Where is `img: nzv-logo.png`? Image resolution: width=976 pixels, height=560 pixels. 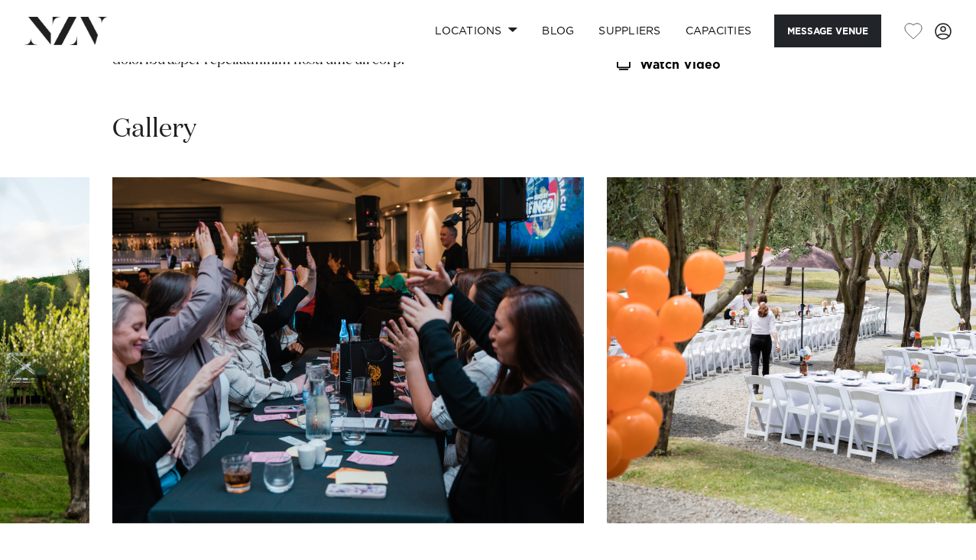 img: nzv-logo.png is located at coordinates (66, 31).